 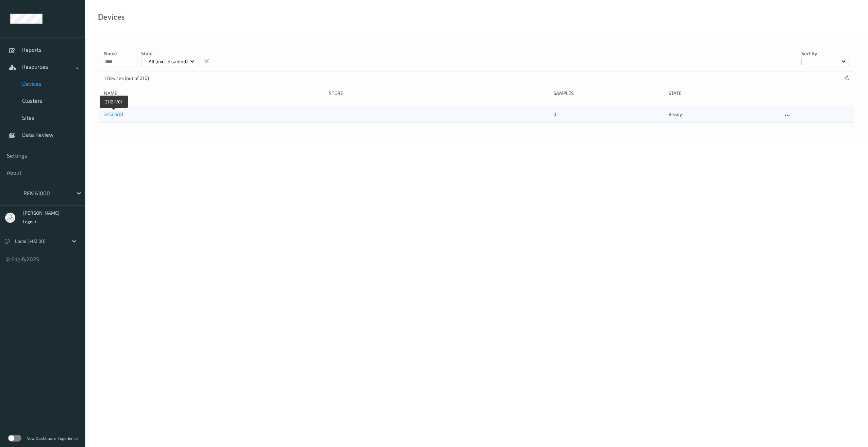 I want to click on p: 1 Devices (out of 216), so click(x=129, y=78).